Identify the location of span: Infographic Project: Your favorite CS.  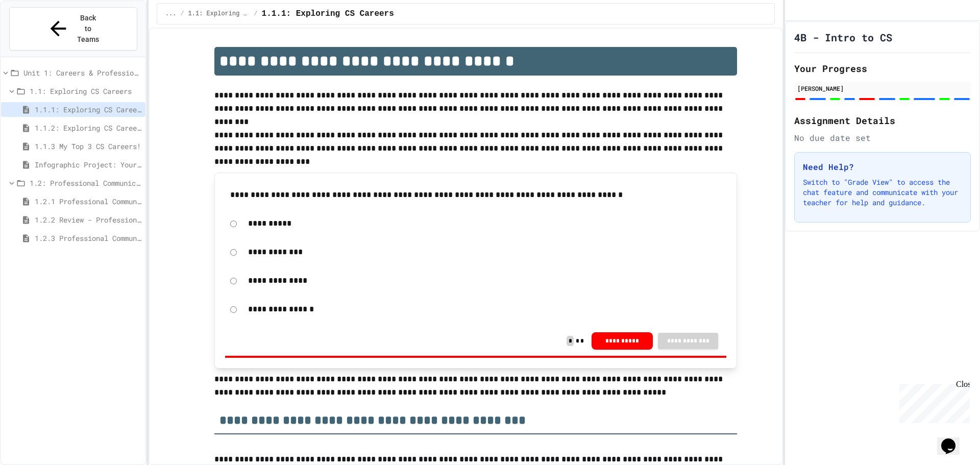
(88, 165).